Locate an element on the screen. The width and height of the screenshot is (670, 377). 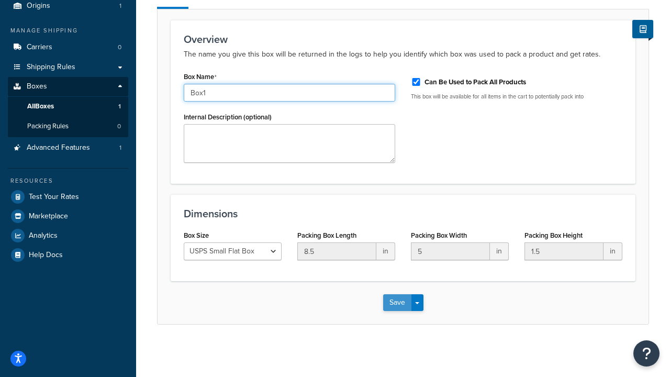
span: Carriers is located at coordinates (39, 47).